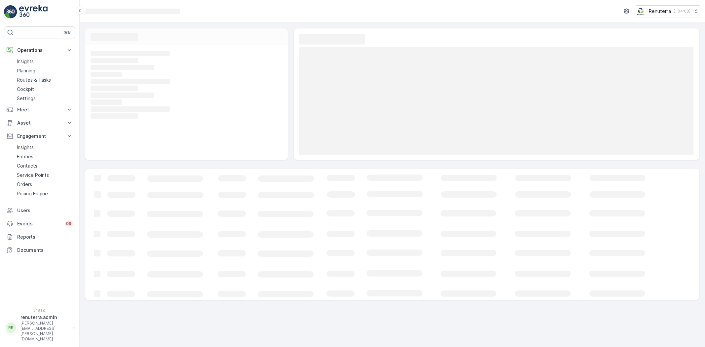  Describe the element at coordinates (682, 11) in the screenshot. I see `p: ( +04:00 )` at that location.